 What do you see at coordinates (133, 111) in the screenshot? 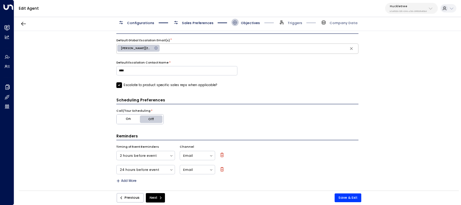
I see `label: Call/Tour Scheduling` at bounding box center [133, 111].